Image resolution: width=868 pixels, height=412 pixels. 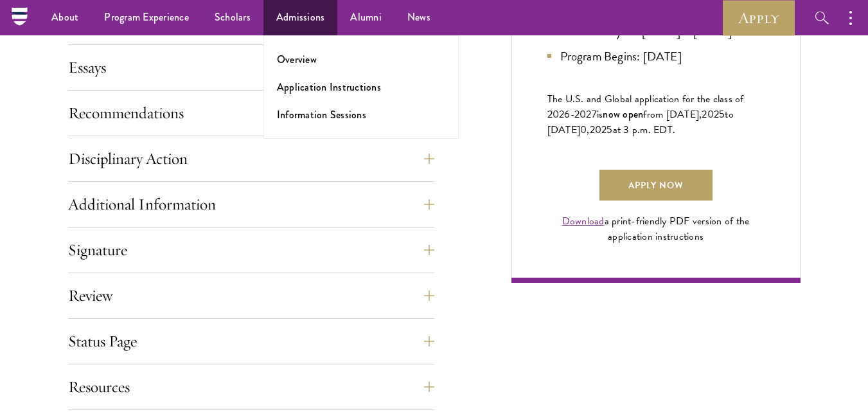 I want to click on span: now open, so click(x=623, y=114).